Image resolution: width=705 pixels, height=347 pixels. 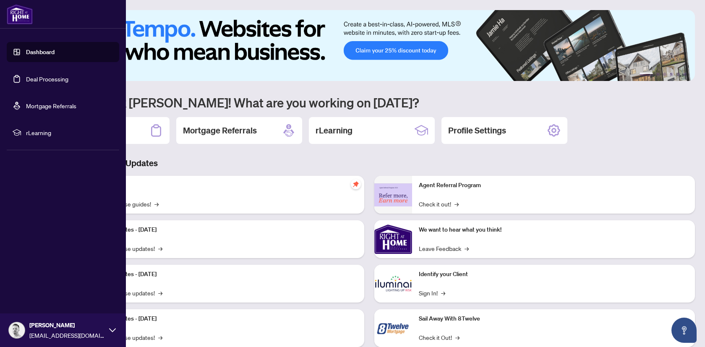 I want to click on p: We want to hear what you think!, so click(x=553, y=230).